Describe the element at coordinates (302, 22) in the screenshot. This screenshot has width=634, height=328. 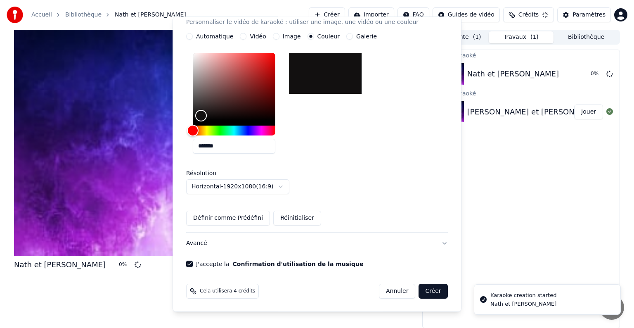
I see `p: Personnaliser le vidéo de karaoké : utiliser une image, une vidéo ou une couleur` at that location.